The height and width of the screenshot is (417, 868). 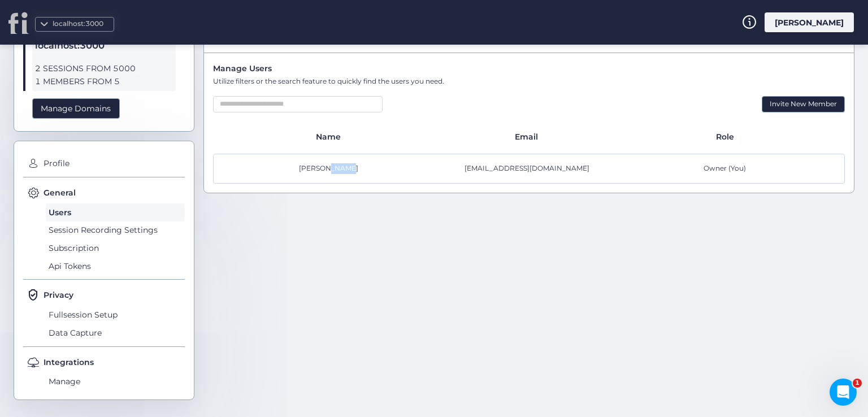 I want to click on div: Utilize filters or the search feature to quickly find the users you need., so click(x=529, y=81).